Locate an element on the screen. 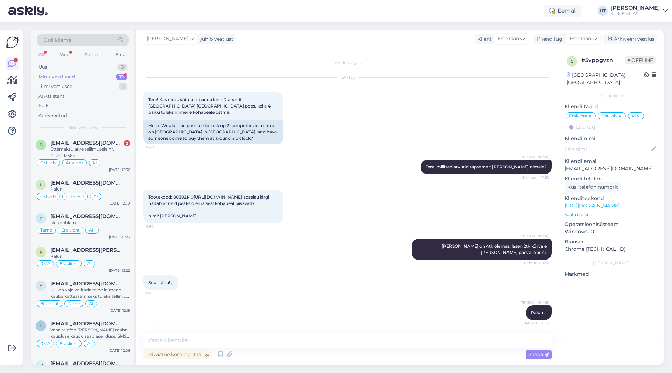 Image resolution: width=672 pixels, height=373 pixels. span: Offline is located at coordinates (641, 60).